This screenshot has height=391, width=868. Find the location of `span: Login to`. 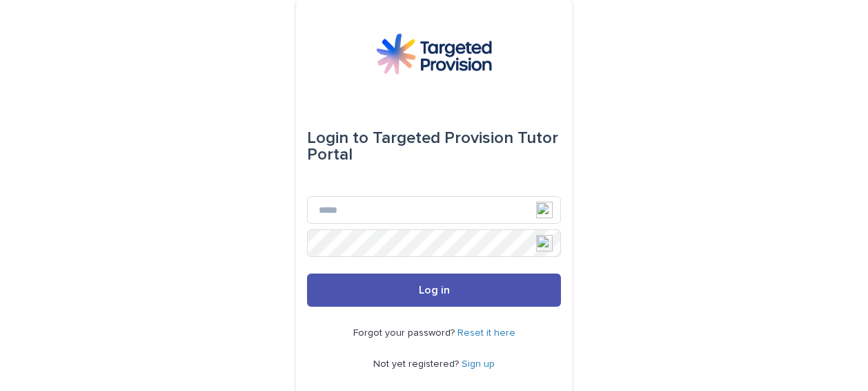

span: Login to is located at coordinates (337, 138).